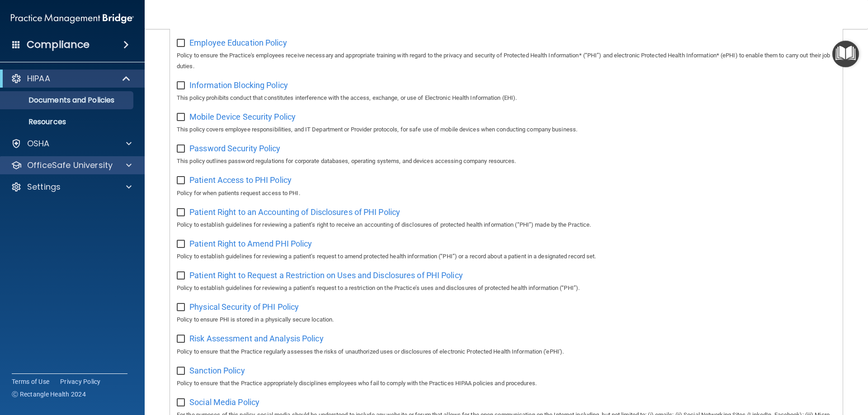 The height and width of the screenshot is (415, 868). What do you see at coordinates (506, 193) in the screenshot?
I see `p: Policy for when patients request access to PHI.` at bounding box center [506, 193].